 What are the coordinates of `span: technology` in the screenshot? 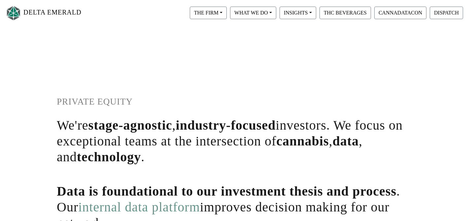 It's located at (109, 157).